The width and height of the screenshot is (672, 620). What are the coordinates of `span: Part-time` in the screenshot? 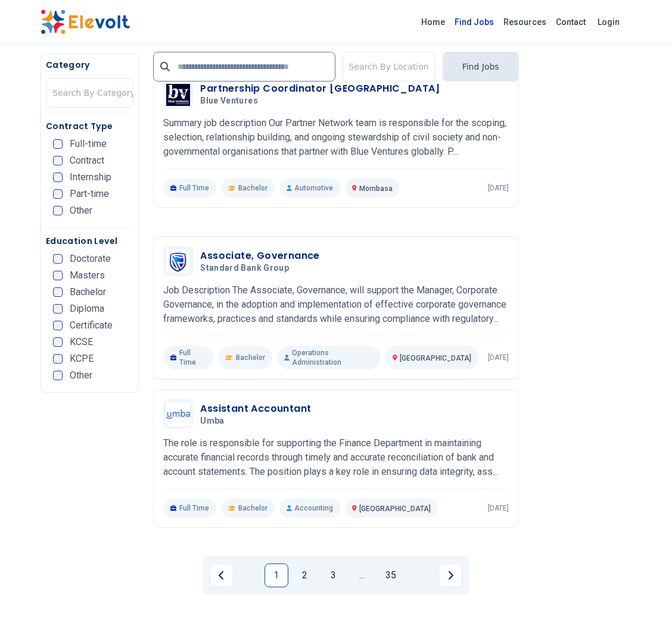 It's located at (89, 194).